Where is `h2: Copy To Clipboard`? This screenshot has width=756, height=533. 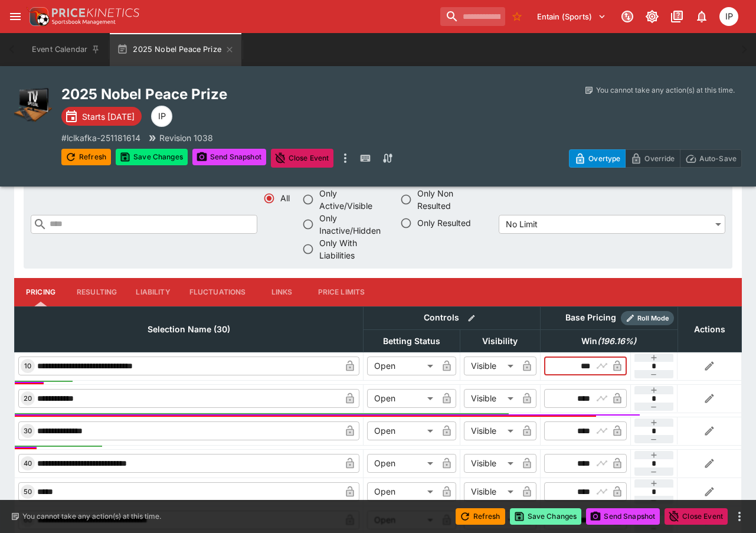
h2: Copy To Clipboard is located at coordinates (260, 94).